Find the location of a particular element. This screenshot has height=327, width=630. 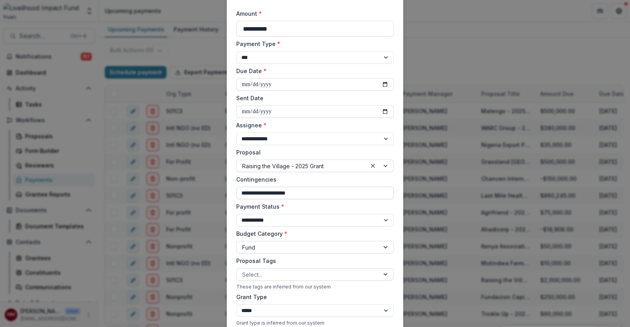

label: Contingencies is located at coordinates (312, 179).